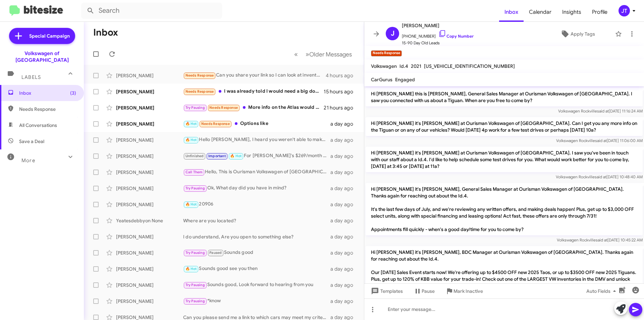 The height and width of the screenshot is (320, 644). What do you see at coordinates (404, 66) in the screenshot?
I see `span: Id.4` at bounding box center [404, 66].